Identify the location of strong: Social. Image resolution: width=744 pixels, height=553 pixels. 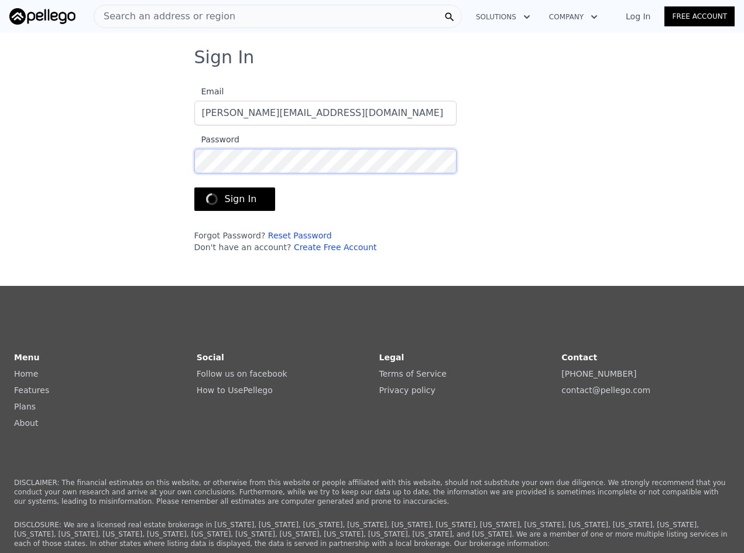
(210, 357).